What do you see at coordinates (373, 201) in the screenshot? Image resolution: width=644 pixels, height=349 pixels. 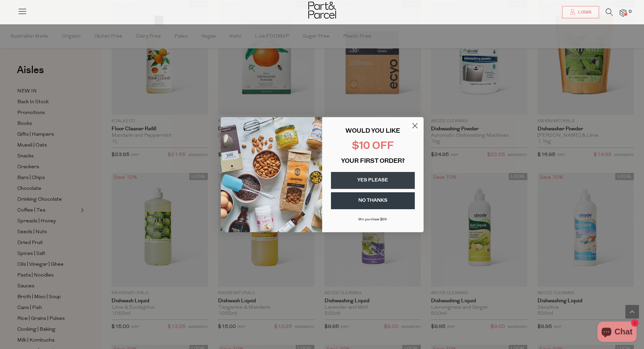 I see `button: NO THANKS` at bounding box center [373, 201].